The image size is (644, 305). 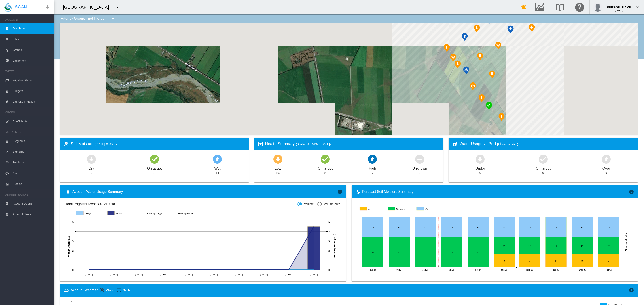 What do you see at coordinates (88, 19) in the screenshot?
I see `div: Filter by Group: - not filtered -` at bounding box center [88, 19].